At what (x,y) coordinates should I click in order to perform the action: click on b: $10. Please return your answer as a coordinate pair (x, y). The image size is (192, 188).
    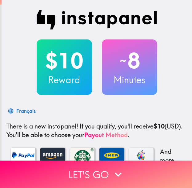
    Looking at the image, I should click on (159, 126).